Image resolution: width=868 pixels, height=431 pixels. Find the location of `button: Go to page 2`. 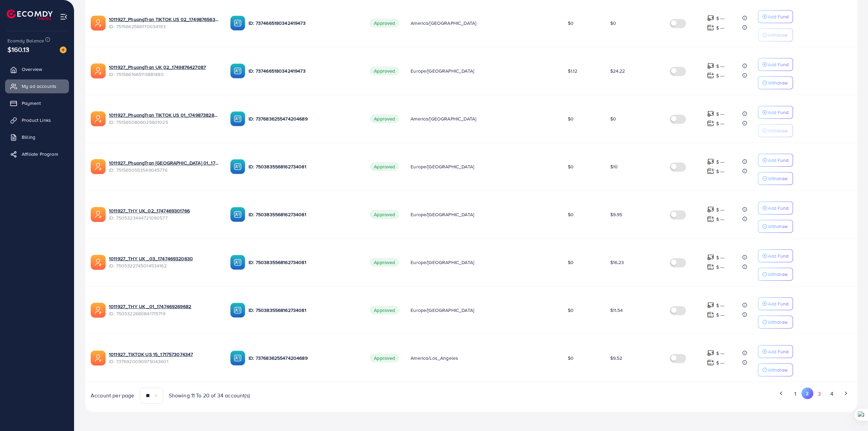

button: Go to page 2 is located at coordinates (807, 394).